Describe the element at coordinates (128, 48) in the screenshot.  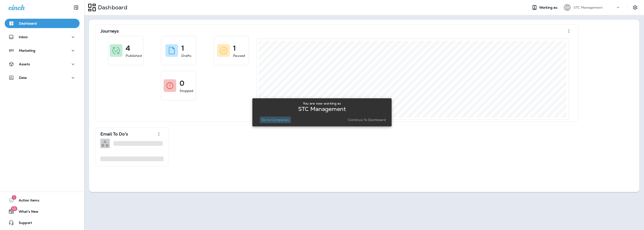
I see `p: 4` at that location.